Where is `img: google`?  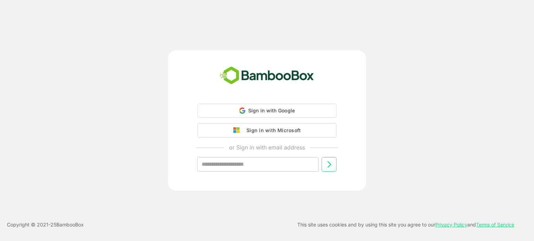
img: google is located at coordinates (238, 131).